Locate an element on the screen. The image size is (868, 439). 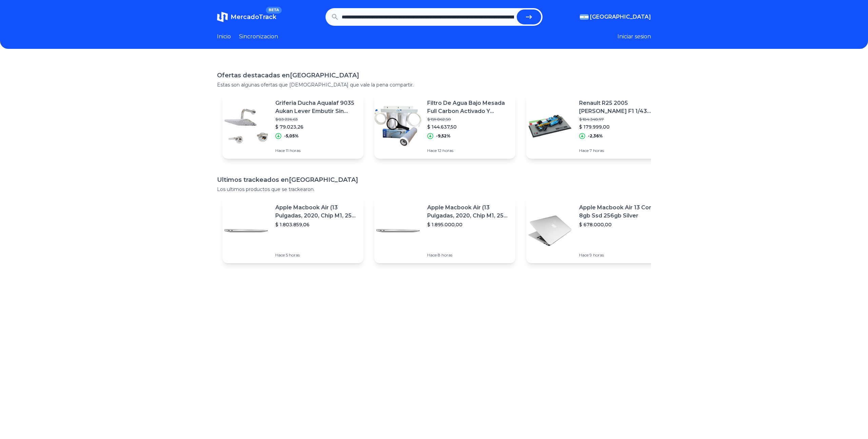
span: BETA is located at coordinates (274, 10).